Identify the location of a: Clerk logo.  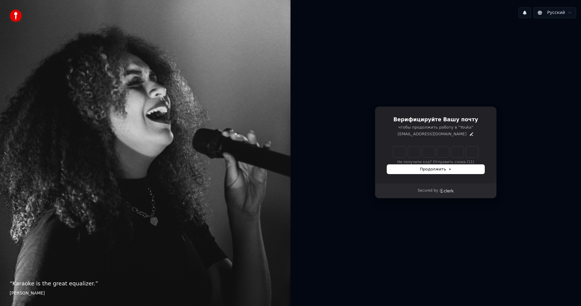
(447, 190).